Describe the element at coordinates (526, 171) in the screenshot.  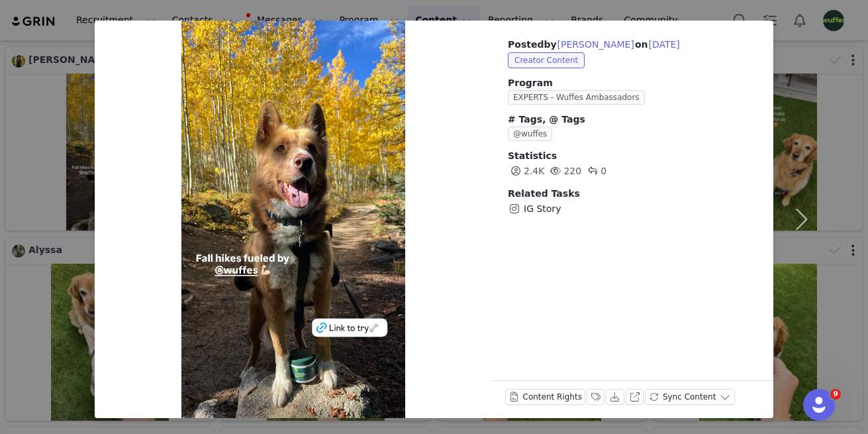
I see `span: 2.4K` at that location.